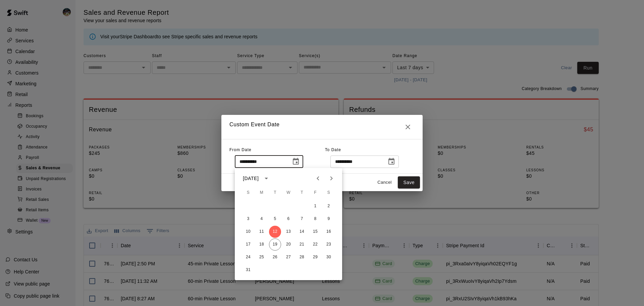 Image resolution: width=644 pixels, height=306 pixels. Describe the element at coordinates (248, 219) in the screenshot. I see `button: 3` at that location.